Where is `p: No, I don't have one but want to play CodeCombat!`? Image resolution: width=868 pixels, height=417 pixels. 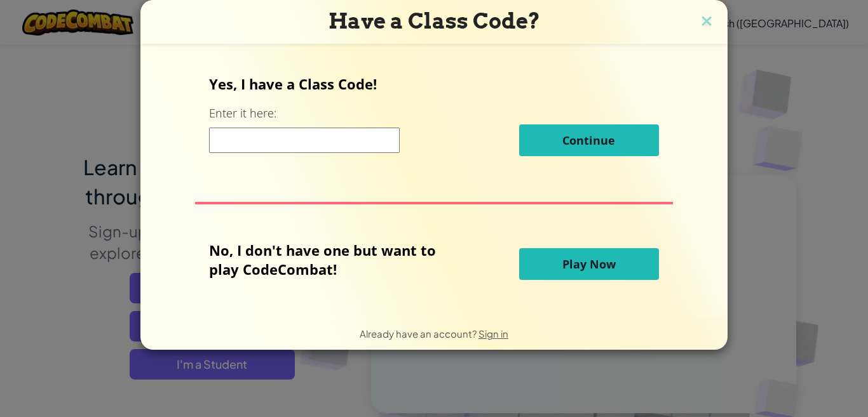 p: No, I don't have one but want to play CodeCombat! is located at coordinates (332, 260).